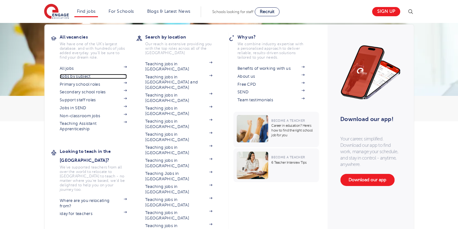 The width and height of the screenshot is (458, 229). Describe the element at coordinates (367, 180) in the screenshot. I see `a: Download our app` at that location.